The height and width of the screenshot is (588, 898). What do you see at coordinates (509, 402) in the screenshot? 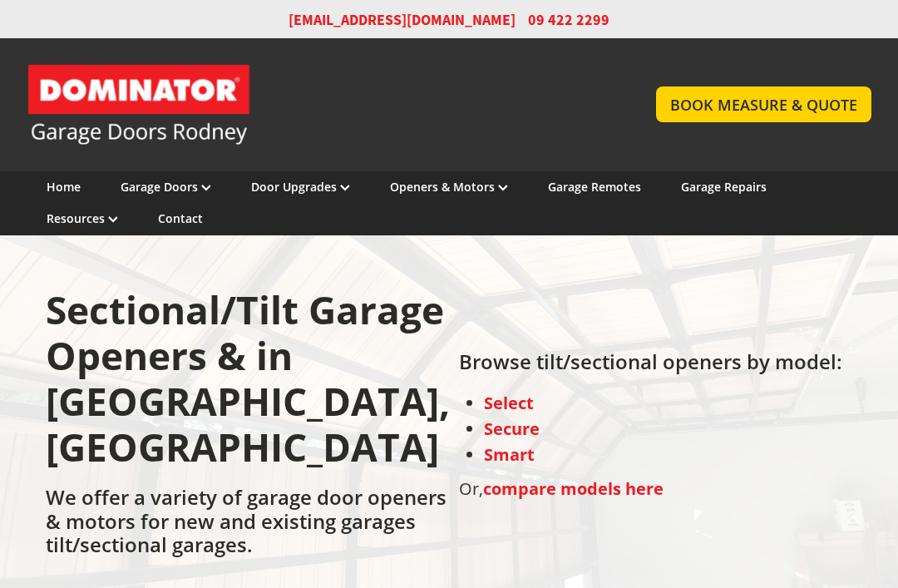
I see `a: Select` at bounding box center [509, 402].